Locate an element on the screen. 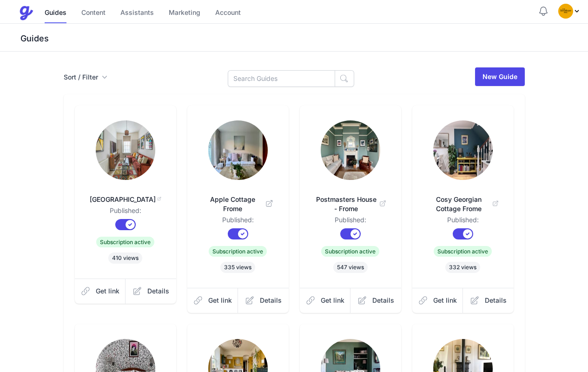 Image resolution: width=588 pixels, height=372 pixels. a: Marketing is located at coordinates (185, 13).